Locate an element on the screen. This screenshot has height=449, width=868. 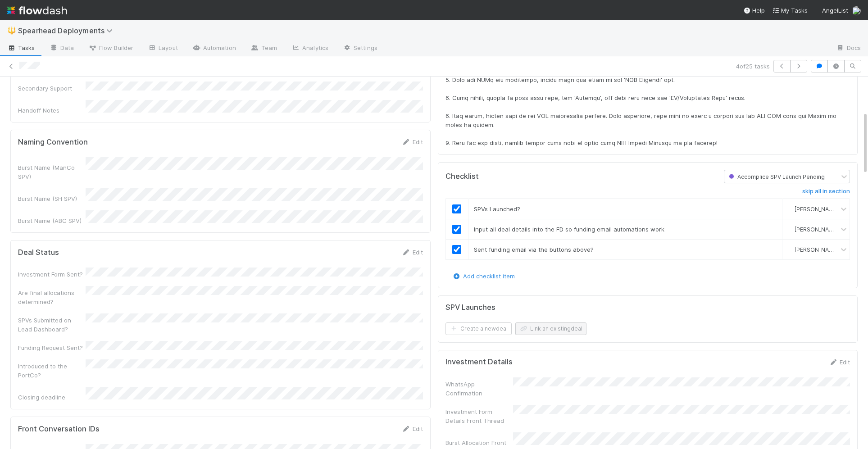
div: Closing deadline is located at coordinates (52, 397).